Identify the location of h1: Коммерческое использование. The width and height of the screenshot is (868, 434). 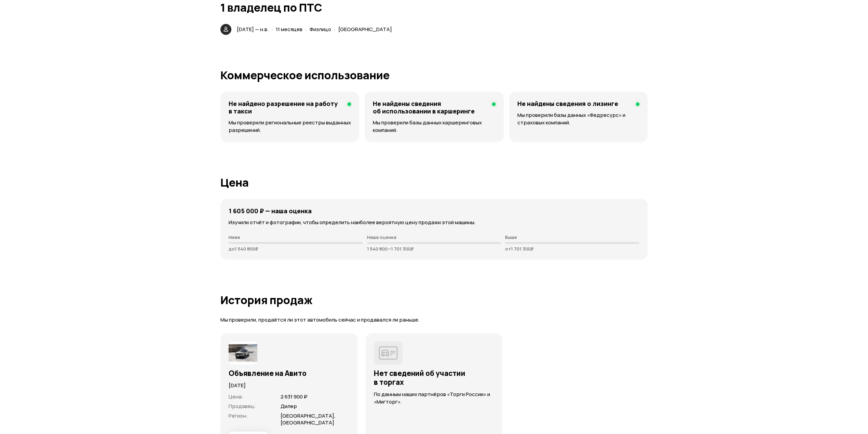
(434, 75).